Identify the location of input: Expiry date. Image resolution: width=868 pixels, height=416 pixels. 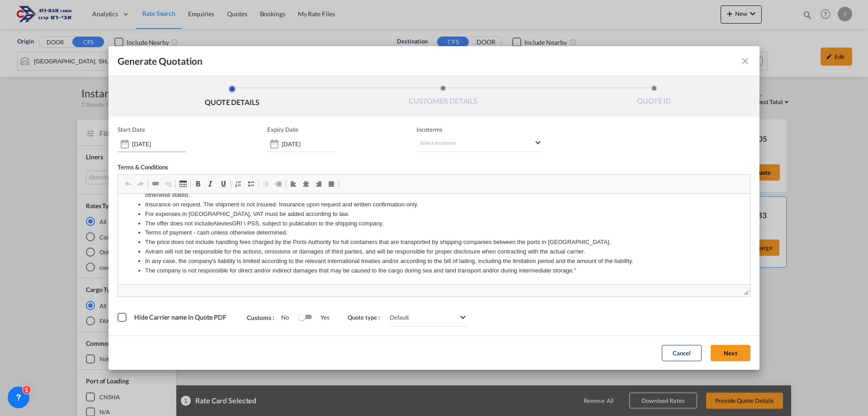
(309, 143).